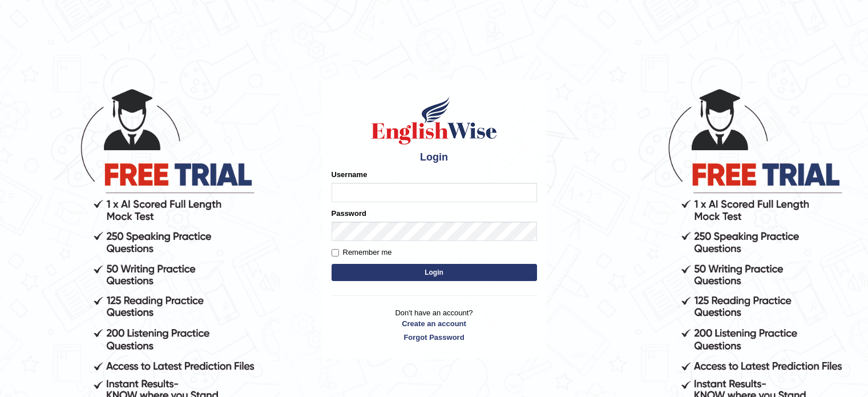  What do you see at coordinates (434, 120) in the screenshot?
I see `img: Logo of English Wise sign in for intelligent practice with AI` at bounding box center [434, 120].